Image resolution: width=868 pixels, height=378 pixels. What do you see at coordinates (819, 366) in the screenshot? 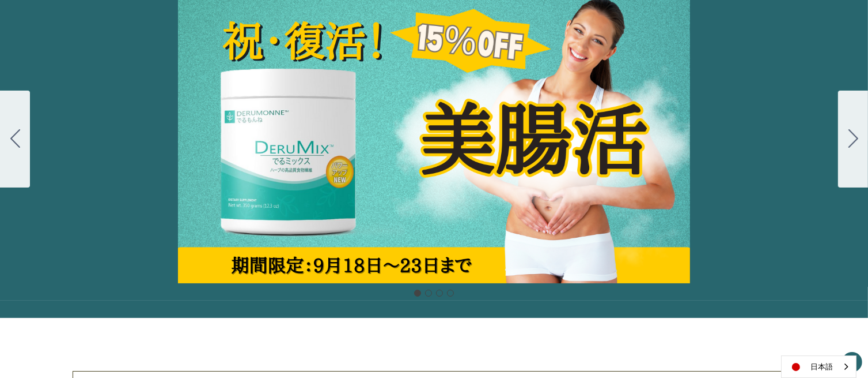
I see `a: 日本語` at bounding box center [819, 366].